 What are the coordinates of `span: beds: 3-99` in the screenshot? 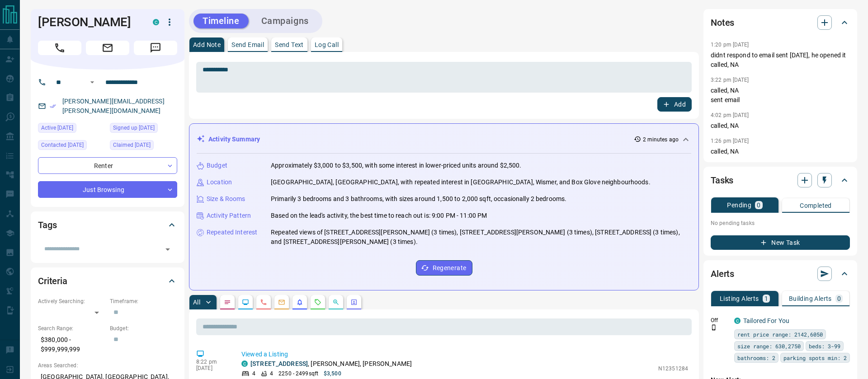 It's located at (825, 346).